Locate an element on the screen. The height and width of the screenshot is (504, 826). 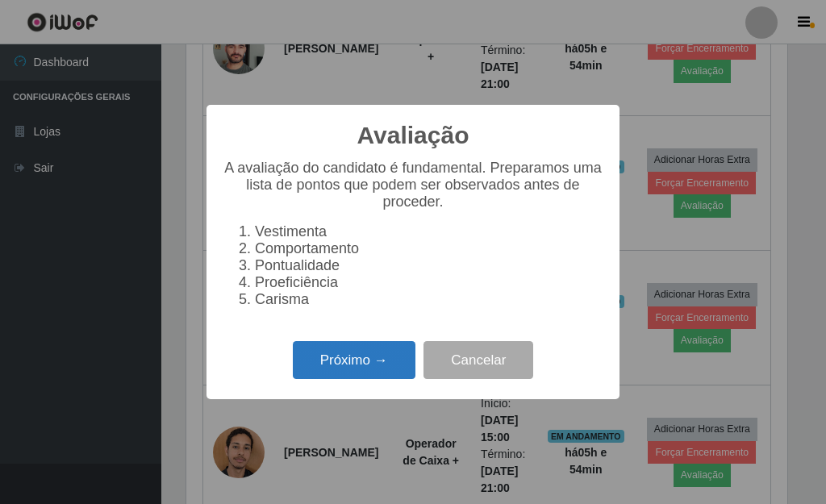
li: Carisma is located at coordinates (429, 299).